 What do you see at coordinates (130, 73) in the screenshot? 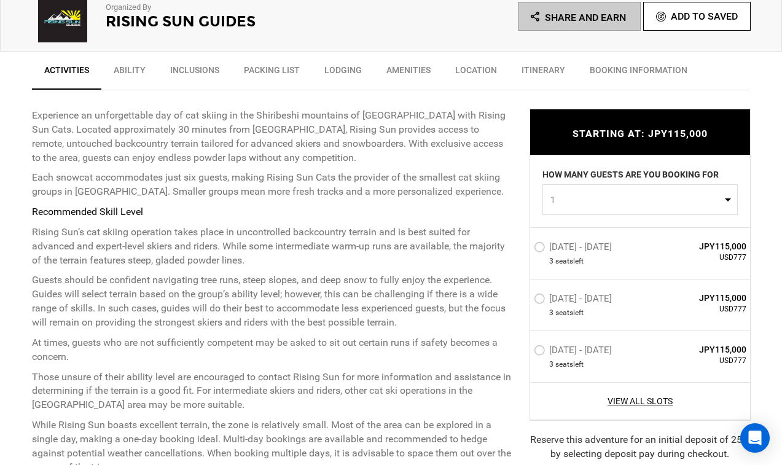
I see `a: Ability` at bounding box center [130, 73].